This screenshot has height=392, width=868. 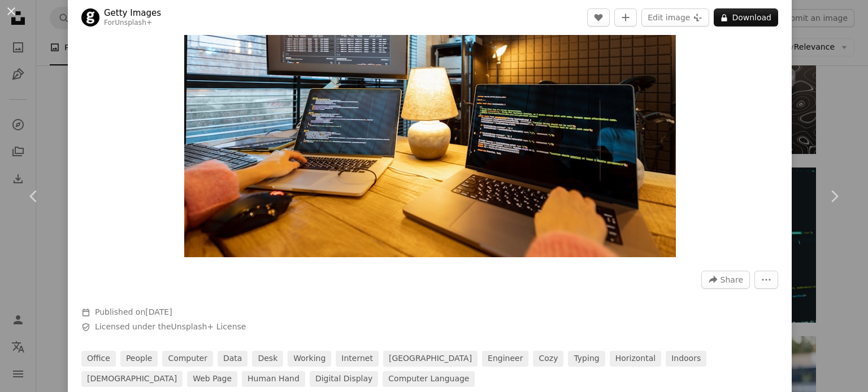 What do you see at coordinates (732, 280) in the screenshot?
I see `span: Share` at bounding box center [732, 280].